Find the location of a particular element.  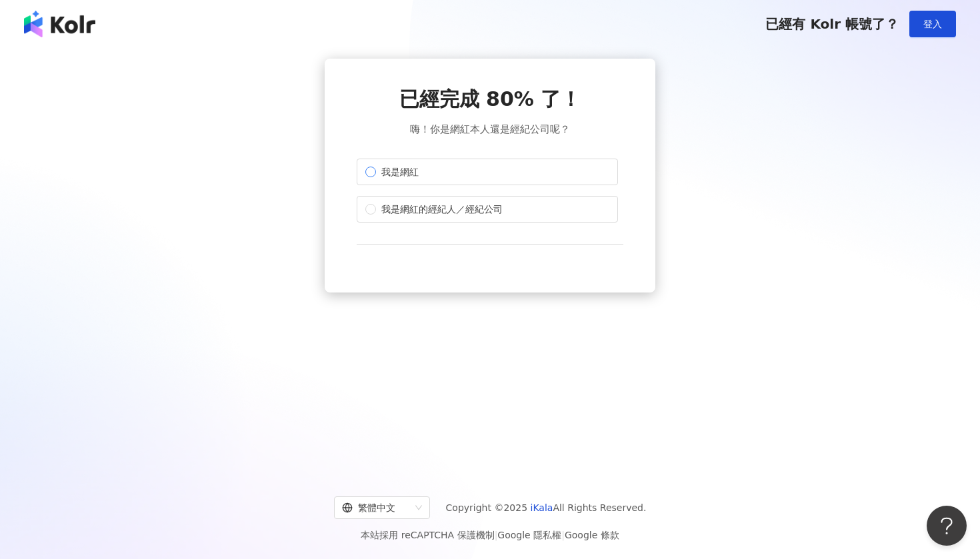

div: 繁體中文 is located at coordinates (376, 508).